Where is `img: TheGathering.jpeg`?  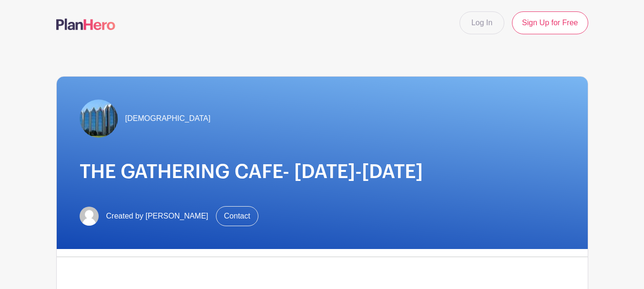 img: TheGathering.jpeg is located at coordinates (98, 119).